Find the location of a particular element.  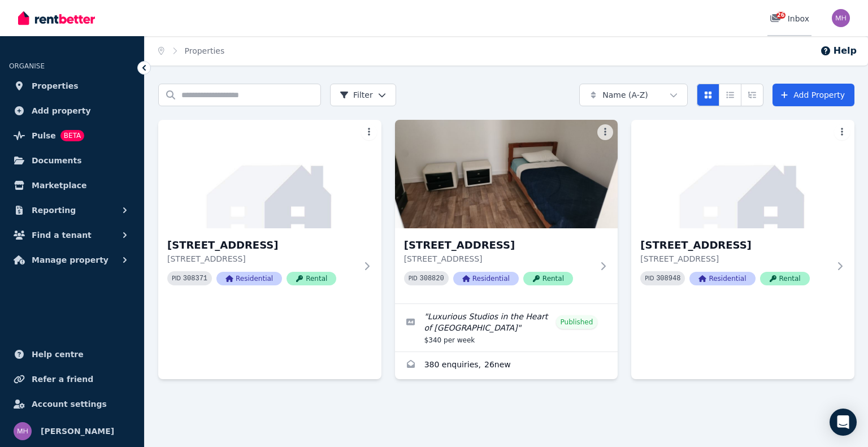

a: PulseBETA is located at coordinates (72, 135).